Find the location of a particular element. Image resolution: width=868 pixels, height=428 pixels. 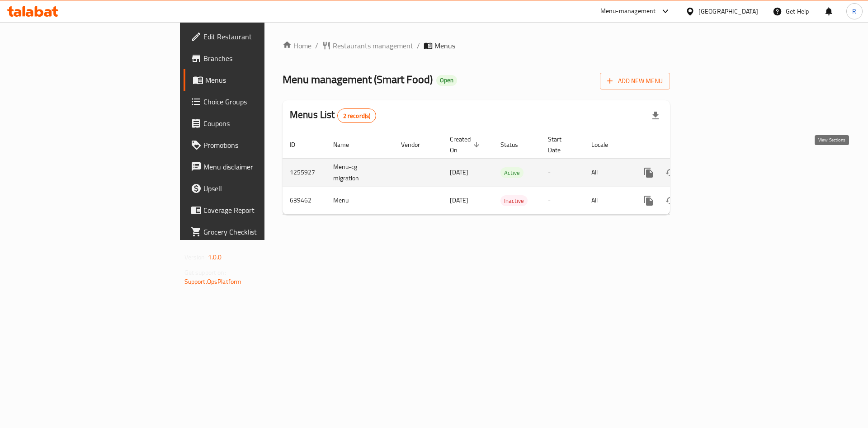

span: Menu disclaimer is located at coordinates (261, 167).